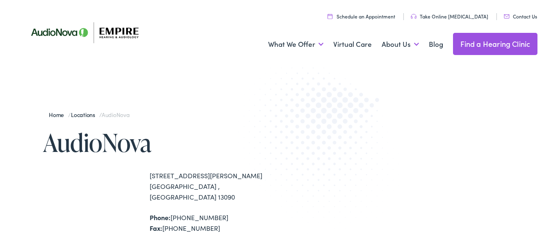 This screenshot has height=246, width=560. What do you see at coordinates (116, 114) in the screenshot?
I see `span: AudioNova` at bounding box center [116, 114].